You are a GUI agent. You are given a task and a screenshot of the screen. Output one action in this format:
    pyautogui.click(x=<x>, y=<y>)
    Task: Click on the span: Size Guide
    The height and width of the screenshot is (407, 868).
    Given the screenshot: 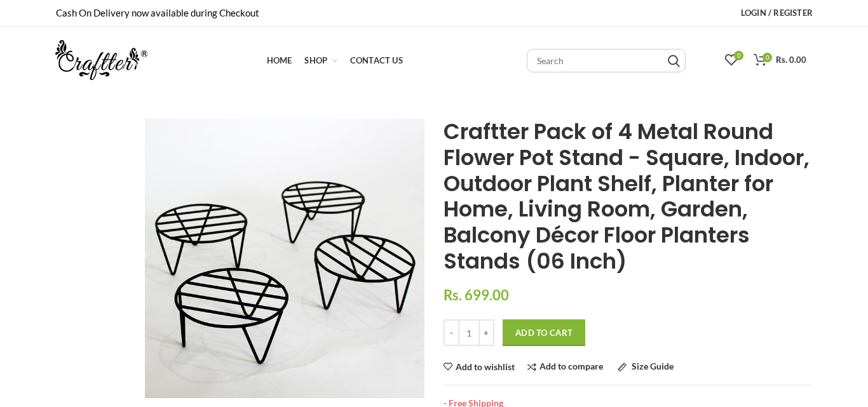 What is the action you would take?
    pyautogui.click(x=653, y=366)
    